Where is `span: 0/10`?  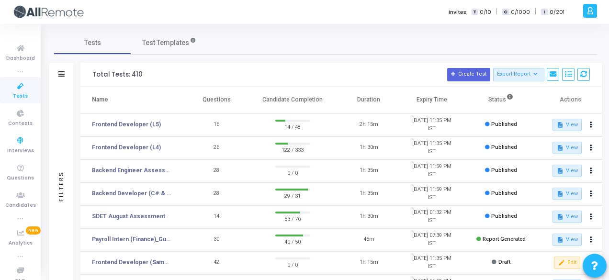
span: 0/10 is located at coordinates (485, 12).